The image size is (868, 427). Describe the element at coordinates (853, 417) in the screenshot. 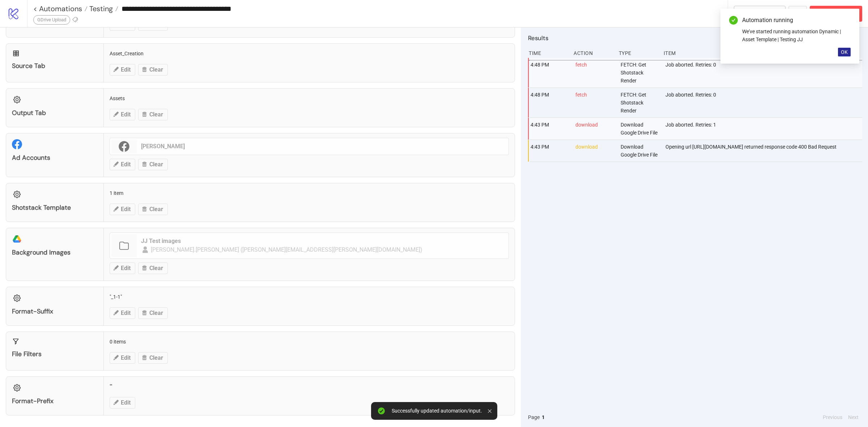

I see `button: Next` at that location.